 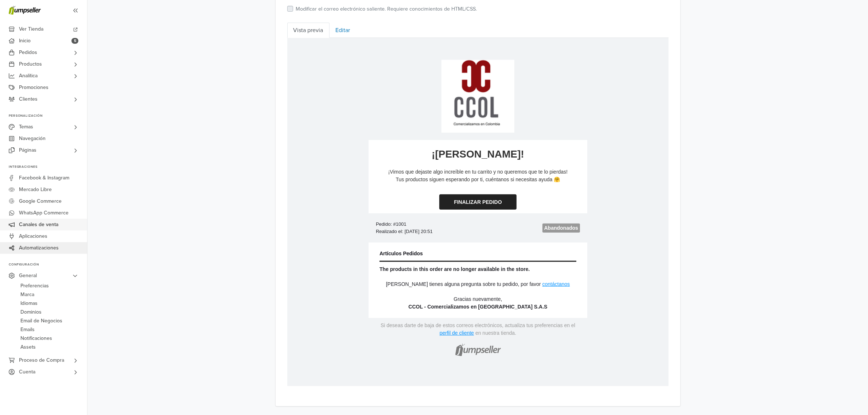 I want to click on h3: Artículos Pedidos, so click(x=190, y=215).